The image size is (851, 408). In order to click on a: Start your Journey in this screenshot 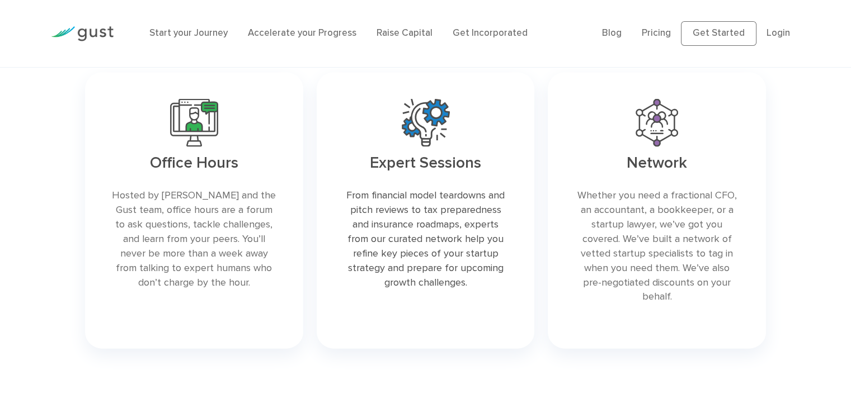, I will do `click(188, 33)`.